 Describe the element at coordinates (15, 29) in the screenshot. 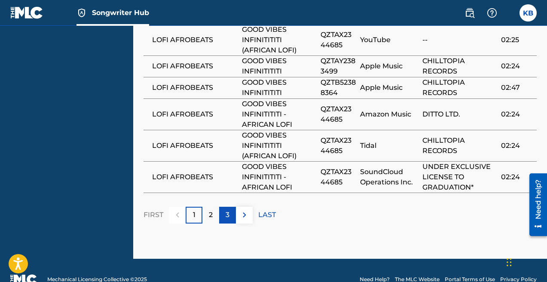

I see `div: Need help?` at that location.